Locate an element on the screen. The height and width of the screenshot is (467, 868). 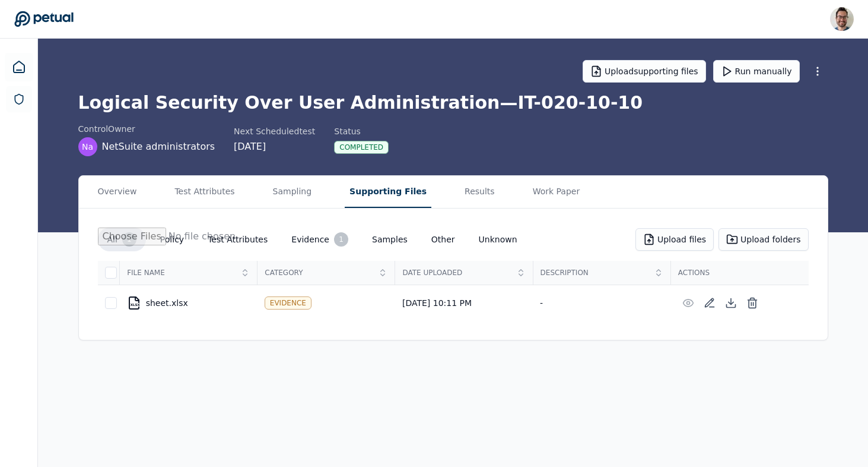
button: Upload folders is located at coordinates (763, 240).